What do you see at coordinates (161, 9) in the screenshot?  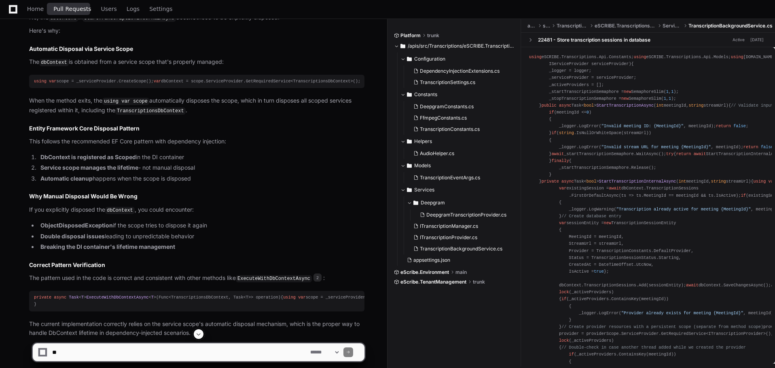 I see `span: Settings` at bounding box center [161, 9].